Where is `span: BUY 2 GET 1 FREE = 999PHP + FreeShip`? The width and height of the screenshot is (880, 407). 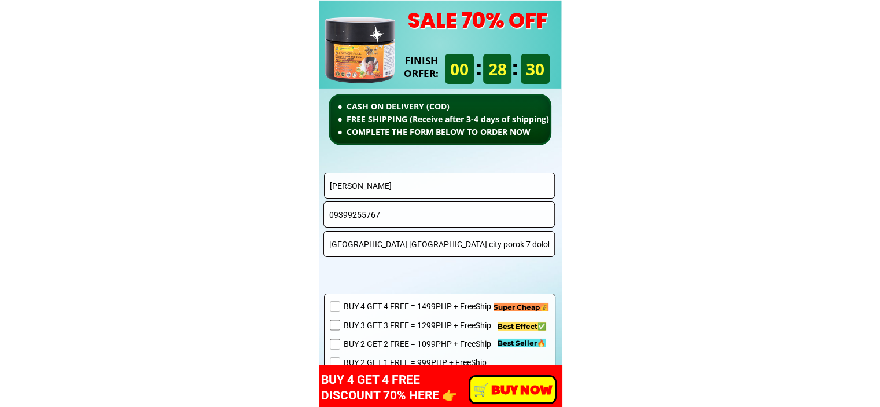
span: BUY 2 GET 1 FREE = 999PHP + FreeShip is located at coordinates (430, 362).